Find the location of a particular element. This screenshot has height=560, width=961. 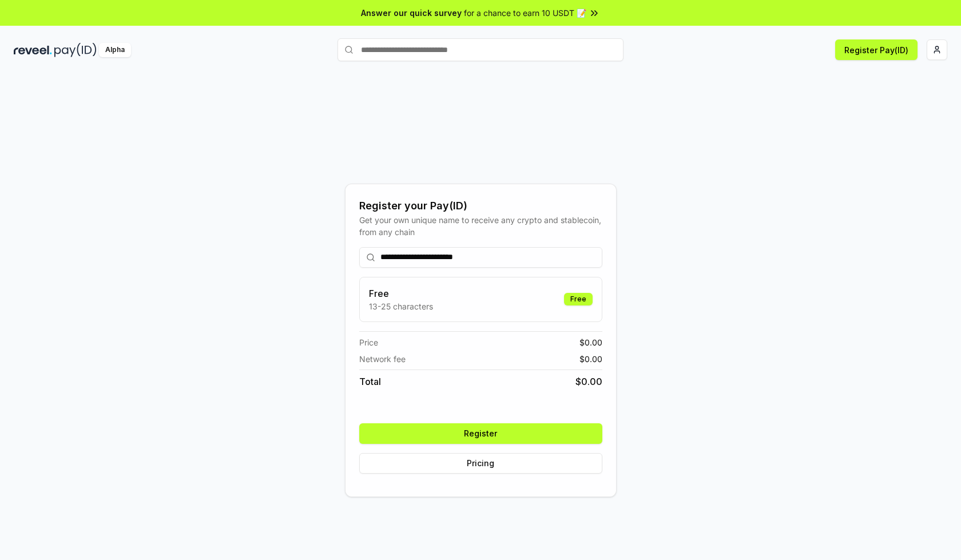

div: Free is located at coordinates (578, 299).